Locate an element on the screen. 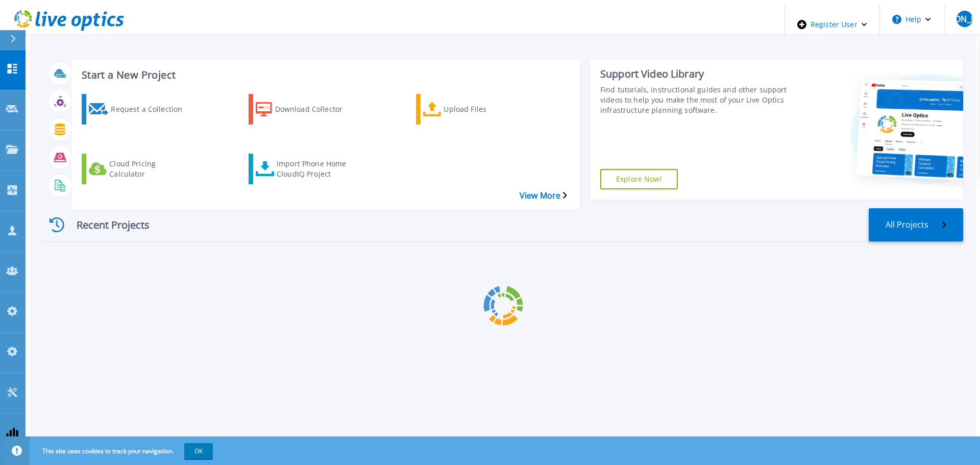 The height and width of the screenshot is (465, 980). div: Download Collector is located at coordinates (316, 109).